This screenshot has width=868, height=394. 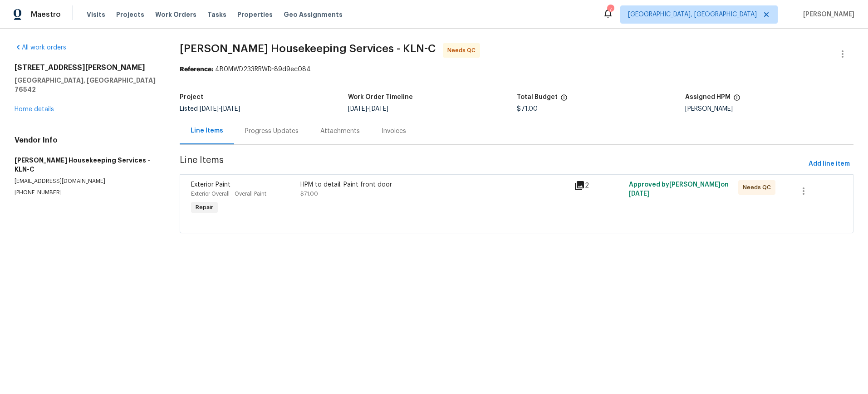 I want to click on h5: Project, so click(x=191, y=97).